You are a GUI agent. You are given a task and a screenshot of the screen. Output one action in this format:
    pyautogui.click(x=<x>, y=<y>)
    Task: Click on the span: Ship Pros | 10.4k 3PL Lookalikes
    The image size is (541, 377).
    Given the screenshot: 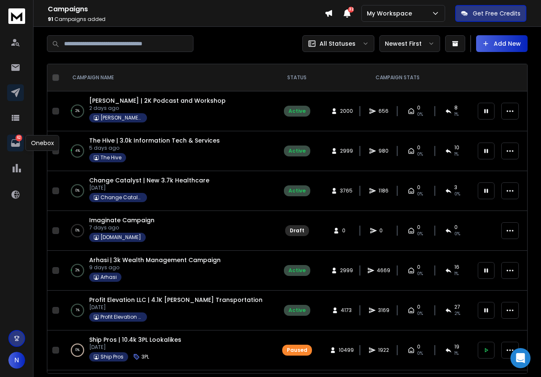 What is the action you would take?
    pyautogui.click(x=135, y=339)
    